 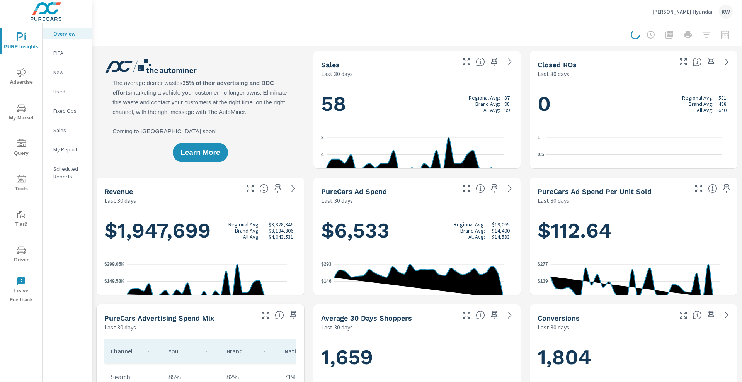 I want to click on p: Fixed Ops, so click(x=69, y=111).